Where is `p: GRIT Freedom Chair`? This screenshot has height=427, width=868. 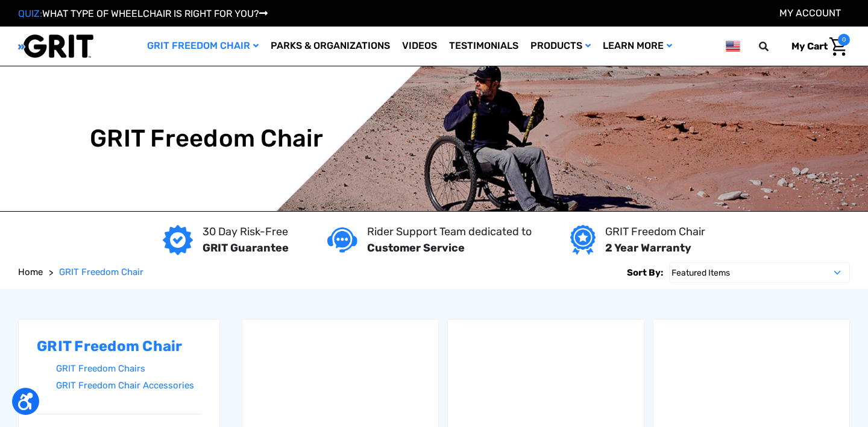
p: GRIT Freedom Chair is located at coordinates (655, 231).